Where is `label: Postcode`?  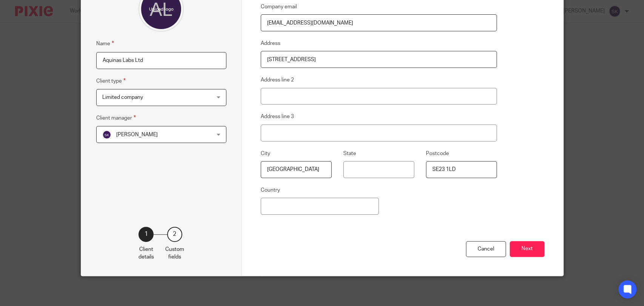 label: Postcode is located at coordinates (437, 153).